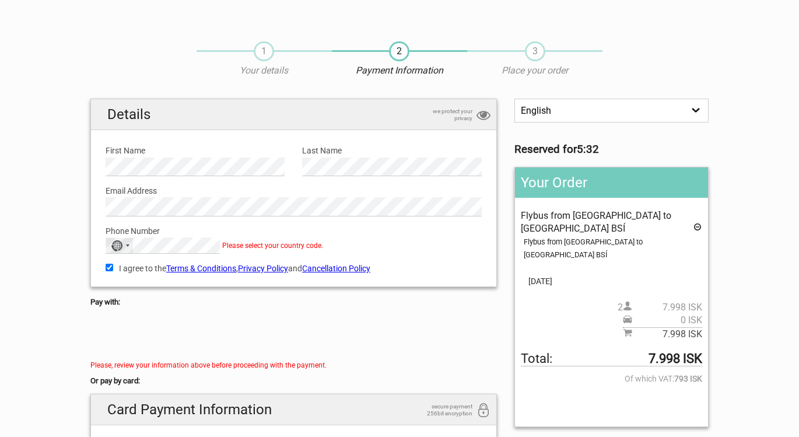  What do you see at coordinates (611, 359) in the screenshot?
I see `span: Total to be paid` at bounding box center [611, 359].